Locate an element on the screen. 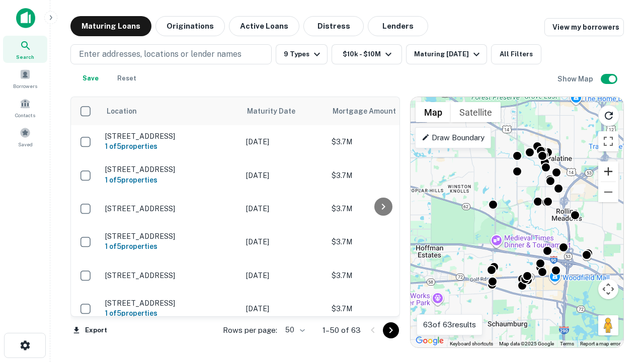  a: Report a map error is located at coordinates (600, 343).